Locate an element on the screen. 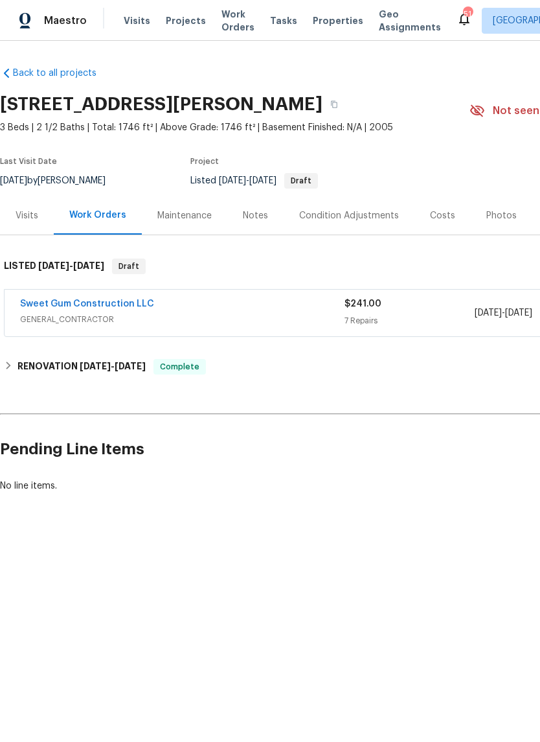 This screenshot has height=742, width=540. span: Tasks is located at coordinates (284, 21).